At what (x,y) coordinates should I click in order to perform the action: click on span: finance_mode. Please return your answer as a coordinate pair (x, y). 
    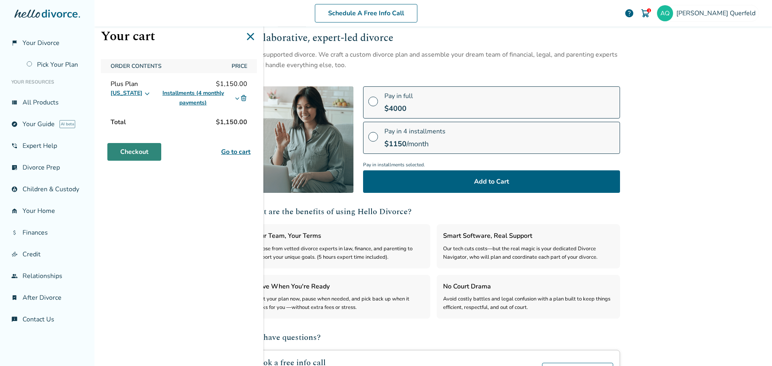
    Looking at the image, I should click on (14, 254).